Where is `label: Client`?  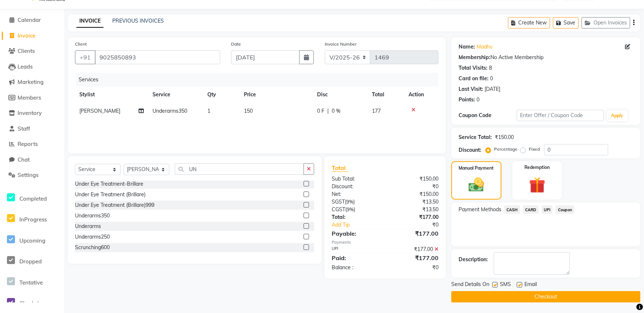
label: Client is located at coordinates (81, 44).